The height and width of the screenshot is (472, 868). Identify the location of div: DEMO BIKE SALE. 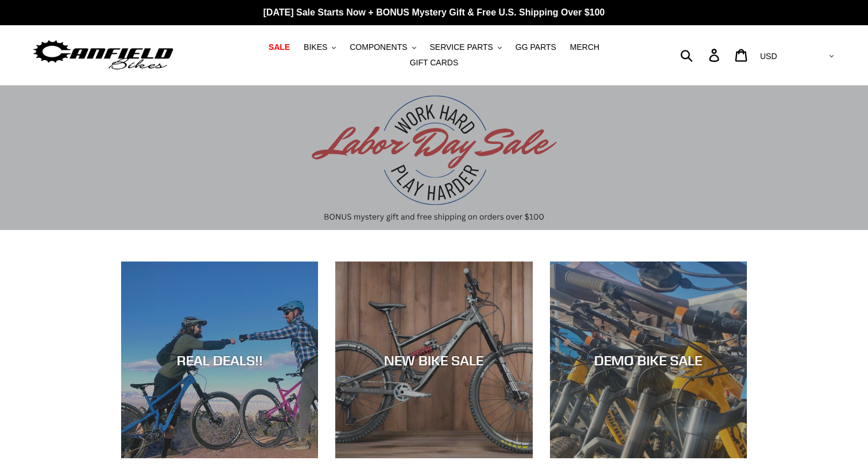
(648, 360).